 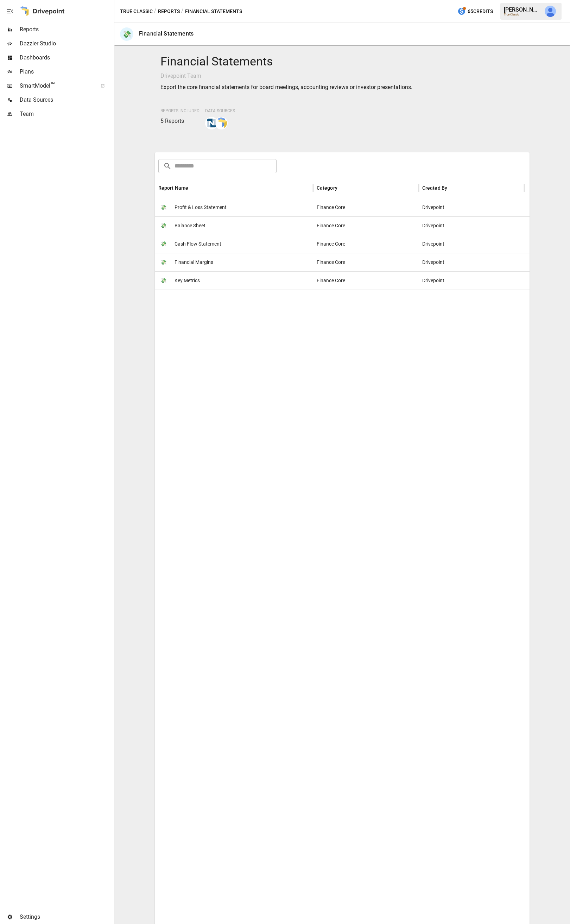 I want to click on h4: Financial Statements, so click(x=342, y=62).